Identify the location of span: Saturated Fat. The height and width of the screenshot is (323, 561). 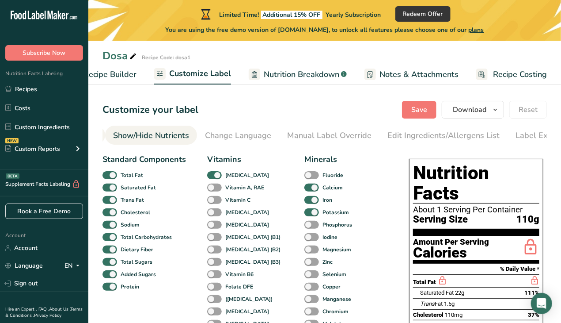
(437, 292).